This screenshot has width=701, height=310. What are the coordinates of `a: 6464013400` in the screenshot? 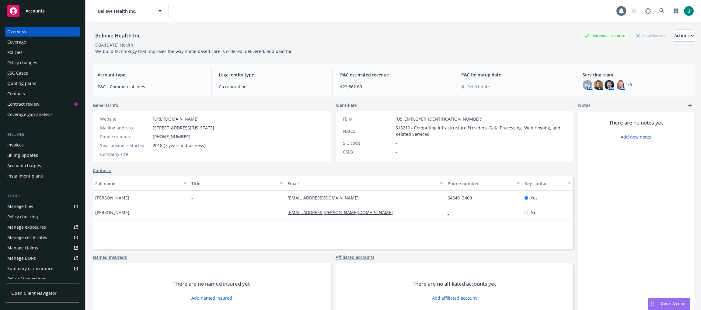 It's located at (462, 197).